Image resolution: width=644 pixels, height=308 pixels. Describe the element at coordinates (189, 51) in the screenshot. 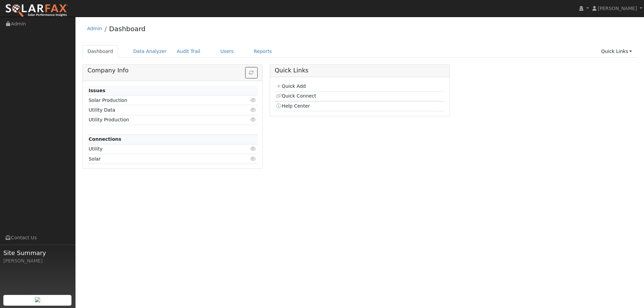

I see `a: Audit Trail` at that location.